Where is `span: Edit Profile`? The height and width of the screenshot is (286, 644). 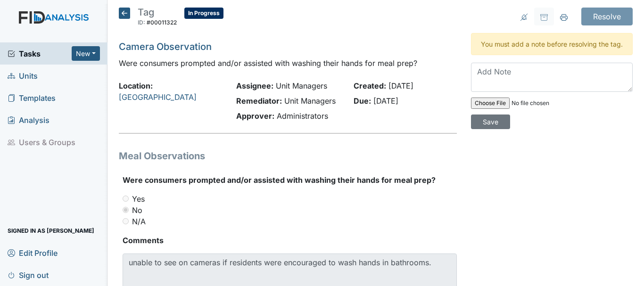
span: Edit Profile is located at coordinates (32, 252).